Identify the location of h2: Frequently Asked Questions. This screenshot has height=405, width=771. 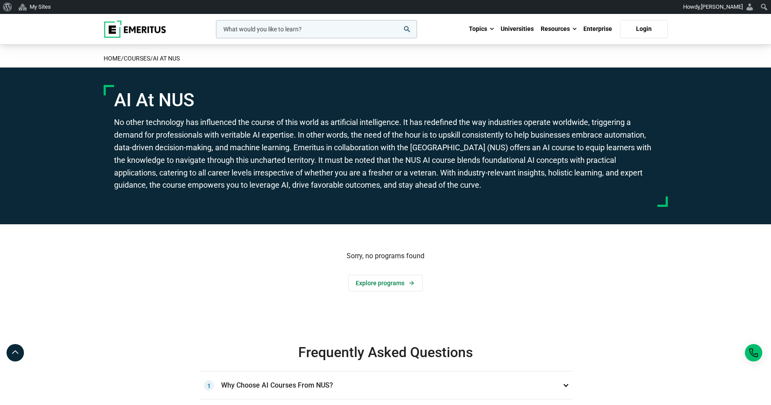
(386, 352).